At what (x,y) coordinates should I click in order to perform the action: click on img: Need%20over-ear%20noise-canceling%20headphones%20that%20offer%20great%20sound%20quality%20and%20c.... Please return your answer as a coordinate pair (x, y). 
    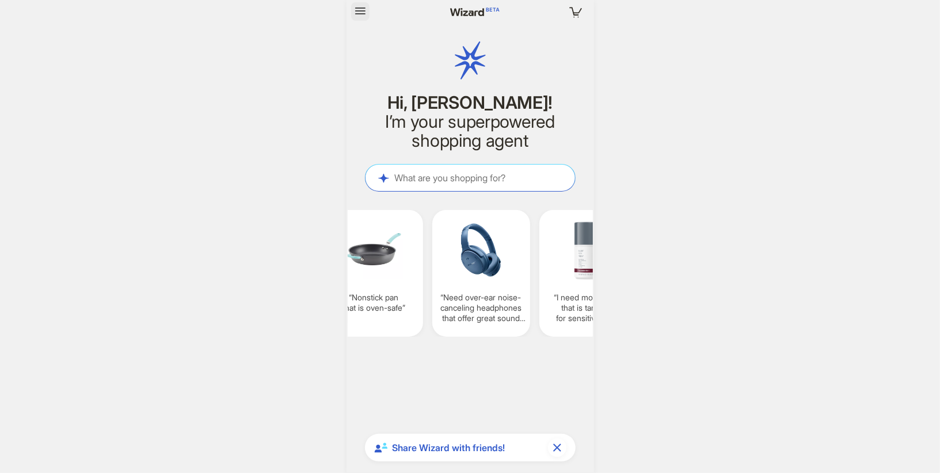
    Looking at the image, I should click on (481, 250).